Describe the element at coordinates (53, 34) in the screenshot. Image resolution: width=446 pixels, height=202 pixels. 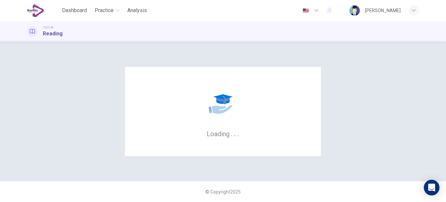
I see `h1: Reading` at that location.